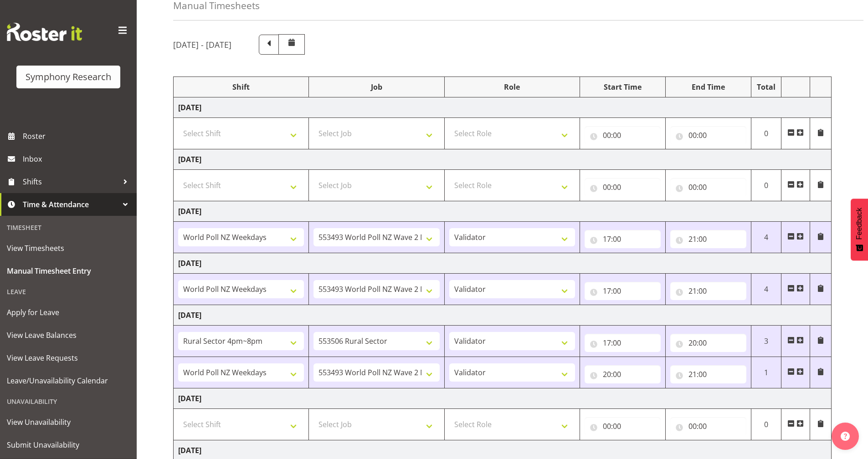 The width and height of the screenshot is (868, 459). What do you see at coordinates (68, 358) in the screenshot?
I see `a: View Leave Requests` at bounding box center [68, 358].